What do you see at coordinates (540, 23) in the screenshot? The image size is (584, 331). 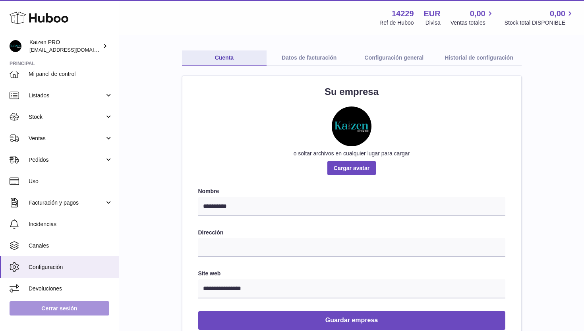 I see `span: Stock total DISPONIBLE` at bounding box center [540, 23].